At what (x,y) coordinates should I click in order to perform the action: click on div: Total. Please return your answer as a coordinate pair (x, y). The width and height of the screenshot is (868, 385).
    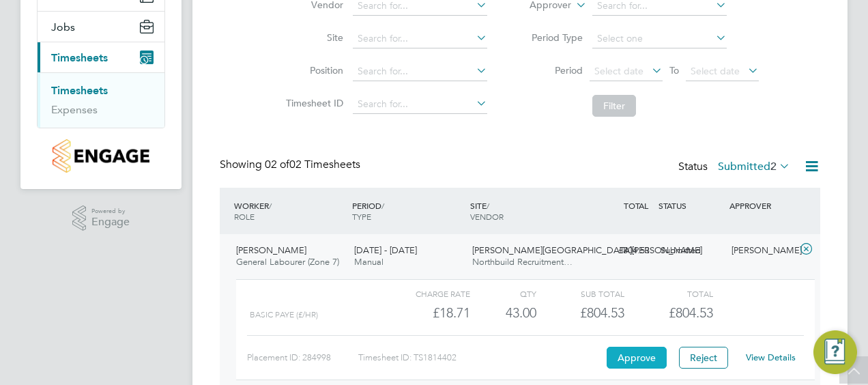
    Looking at the image, I should click on (668, 293).